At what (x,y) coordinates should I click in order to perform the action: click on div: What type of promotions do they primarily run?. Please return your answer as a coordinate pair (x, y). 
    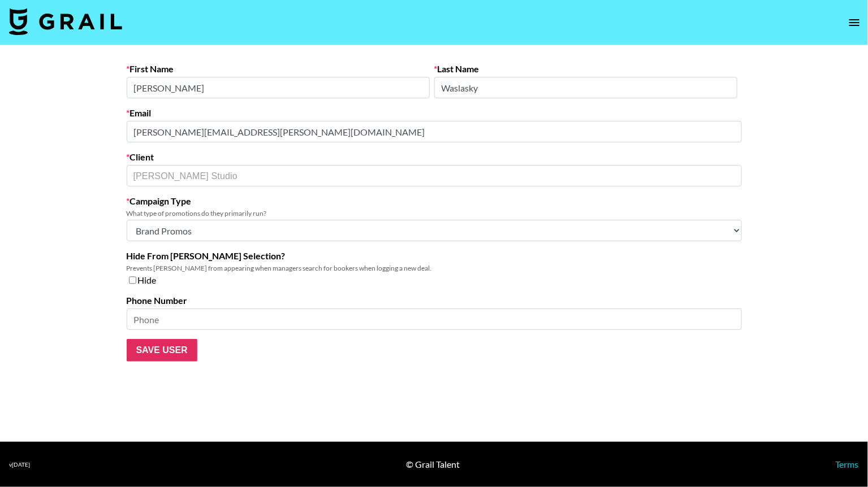
    Looking at the image, I should click on (434, 213).